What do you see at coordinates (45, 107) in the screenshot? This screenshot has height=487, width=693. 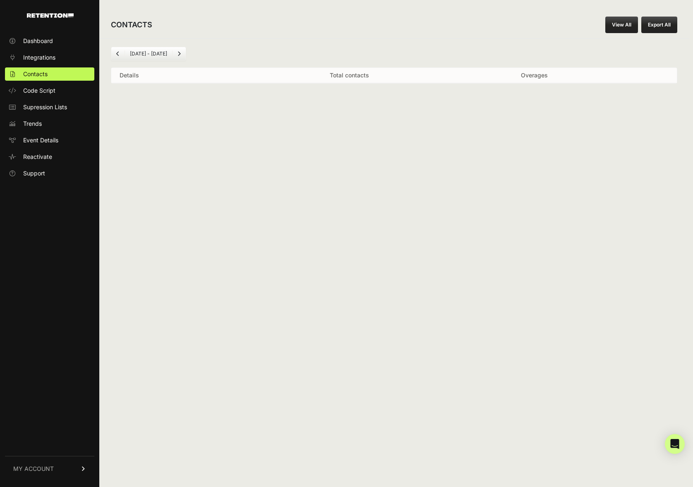 I see `span: Supression Lists` at bounding box center [45, 107].